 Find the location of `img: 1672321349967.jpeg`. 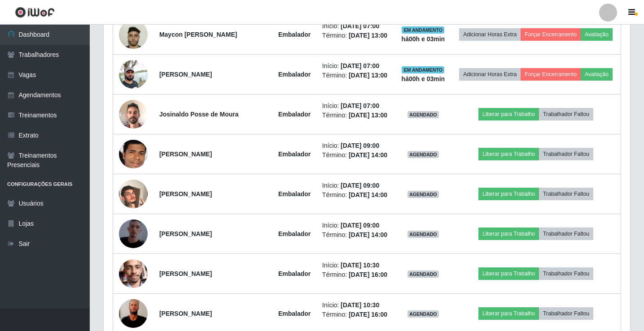

img: 1672321349967.jpeg is located at coordinates (133, 274).